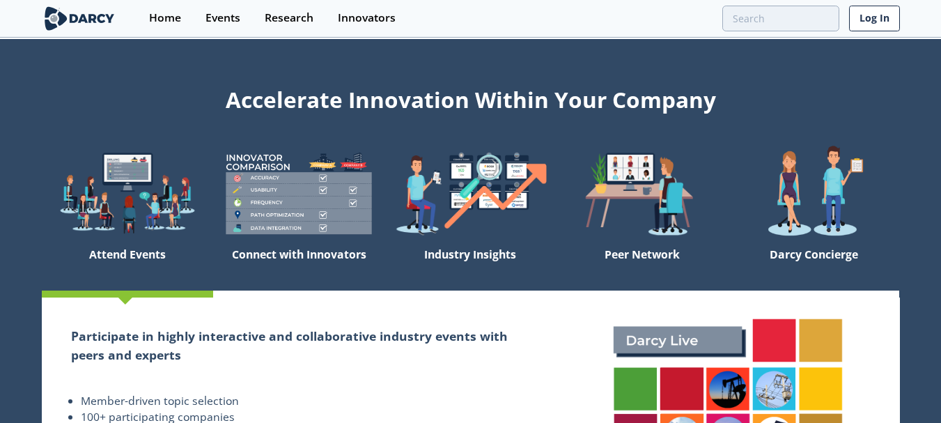 This screenshot has width=941, height=423. Describe the element at coordinates (127, 193) in the screenshot. I see `img: welcome-explore-560578ff38cea7c86bcfe544b5e45342.png` at that location.